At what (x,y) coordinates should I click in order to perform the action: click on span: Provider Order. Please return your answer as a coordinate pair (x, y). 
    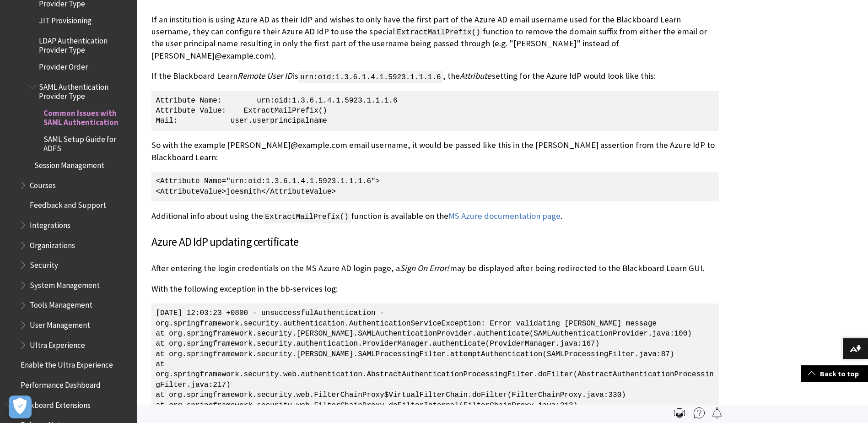
    Looking at the image, I should click on (63, 65).